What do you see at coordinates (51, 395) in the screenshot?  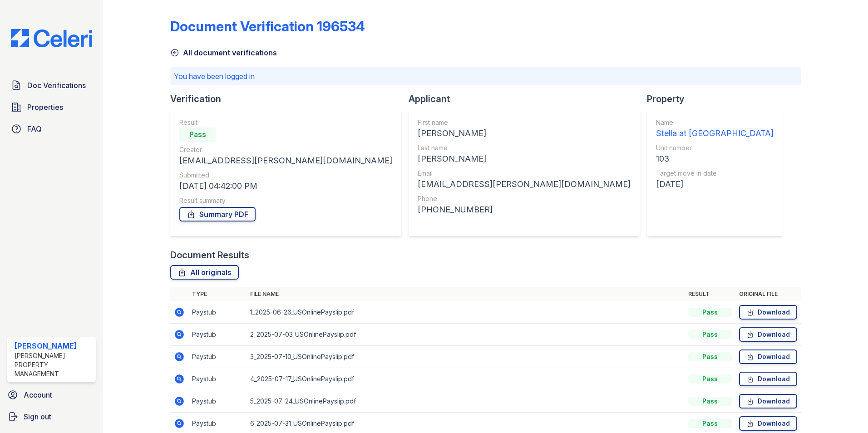 I see `a: Account` at bounding box center [51, 395].